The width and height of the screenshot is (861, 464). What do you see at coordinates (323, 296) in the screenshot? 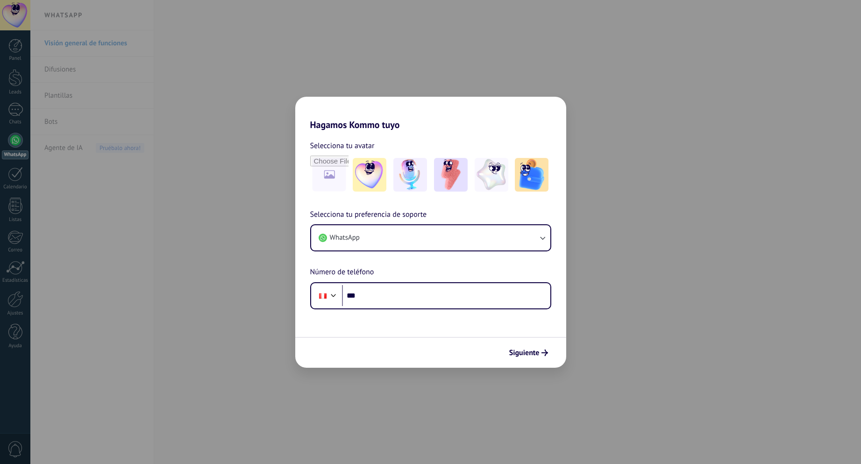
I see `div: Peru: + 51` at bounding box center [323, 296].